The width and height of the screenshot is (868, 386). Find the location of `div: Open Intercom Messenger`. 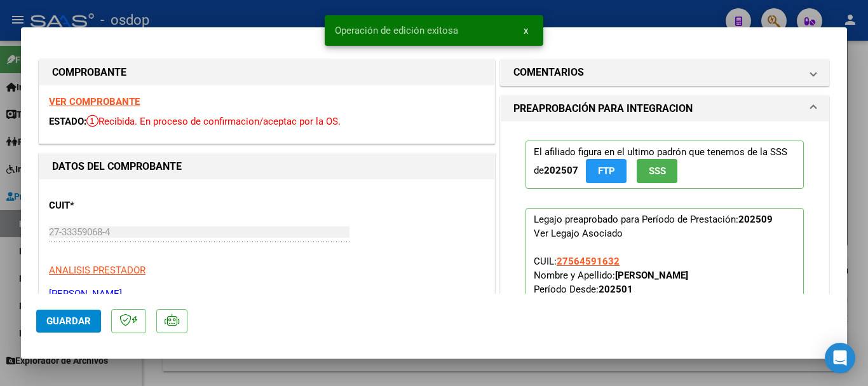

div: Open Intercom Messenger is located at coordinates (840, 358).